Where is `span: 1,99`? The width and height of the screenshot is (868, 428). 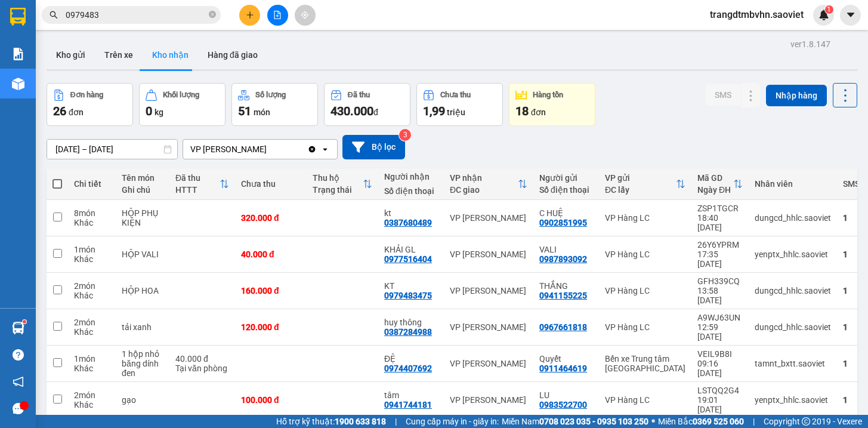 span: 1,99 is located at coordinates (434, 111).